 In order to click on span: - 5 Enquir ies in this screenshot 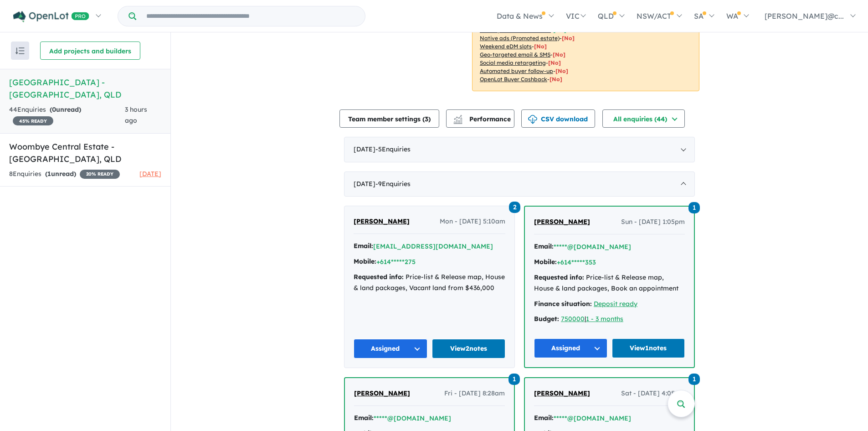, I will do `click(393, 149)`.